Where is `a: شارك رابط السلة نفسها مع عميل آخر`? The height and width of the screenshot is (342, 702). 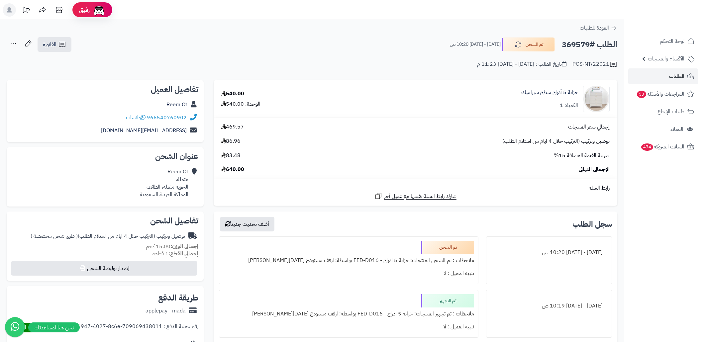
a: شارك رابط السلة نفسها مع عميل آخر is located at coordinates (415, 196).